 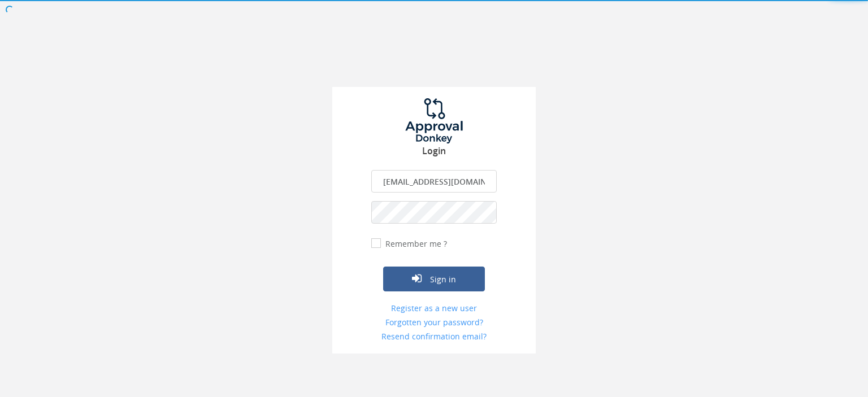 What do you see at coordinates (434, 121) in the screenshot?
I see `img: logo.png` at bounding box center [434, 121].